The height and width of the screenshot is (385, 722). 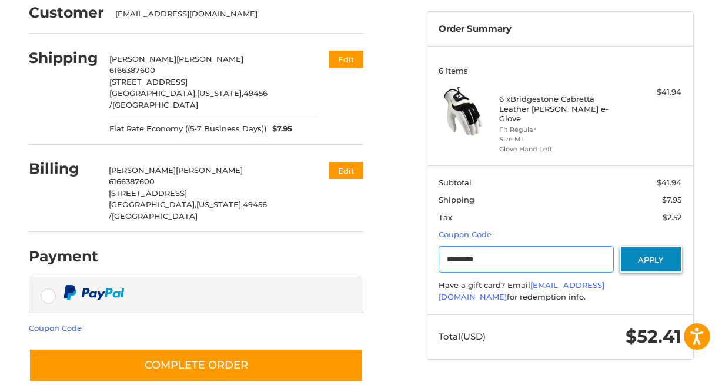 What do you see at coordinates (64, 256) in the screenshot?
I see `h2: Payment` at bounding box center [64, 256].